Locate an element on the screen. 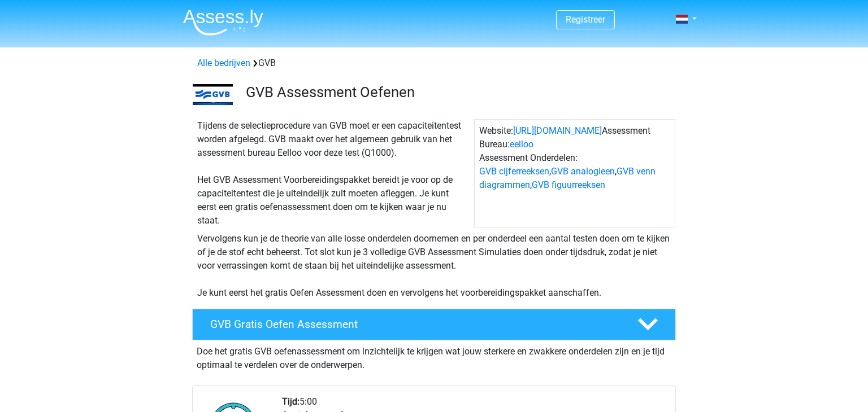  img: Assessly is located at coordinates (223, 22).